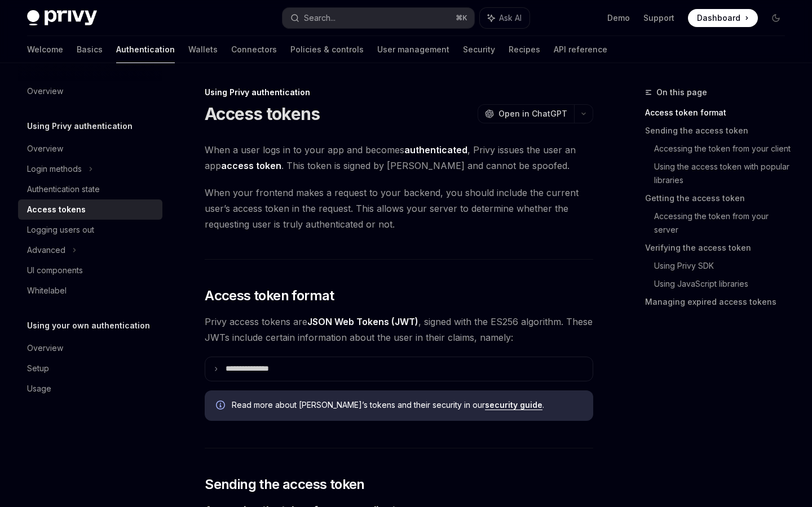 This screenshot has width=812, height=507. I want to click on button: Toggle dark mode, so click(776, 18).